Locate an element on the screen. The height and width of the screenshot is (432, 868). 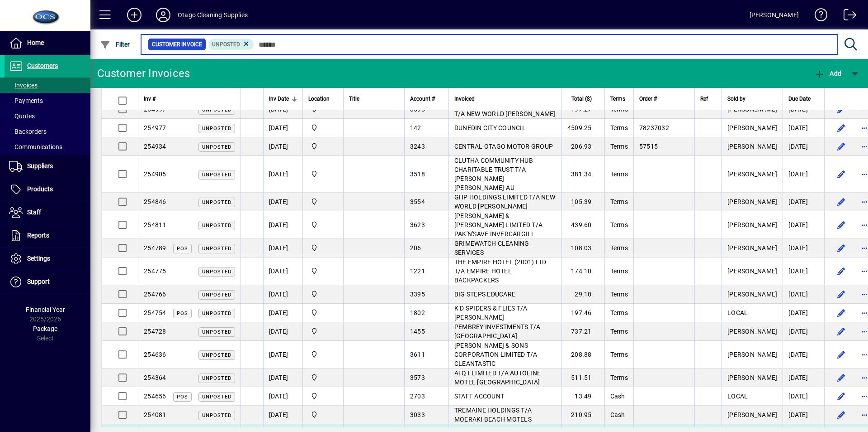
span: Backorders is located at coordinates (28, 132).